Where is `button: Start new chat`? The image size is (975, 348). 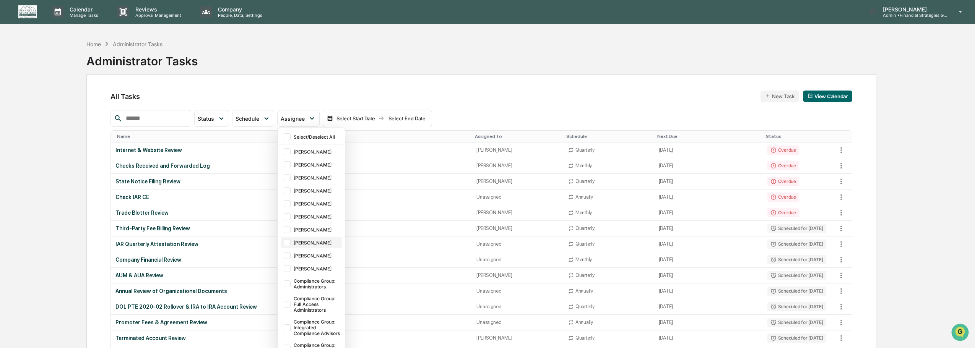 button: Start new chat is located at coordinates (135, 65).